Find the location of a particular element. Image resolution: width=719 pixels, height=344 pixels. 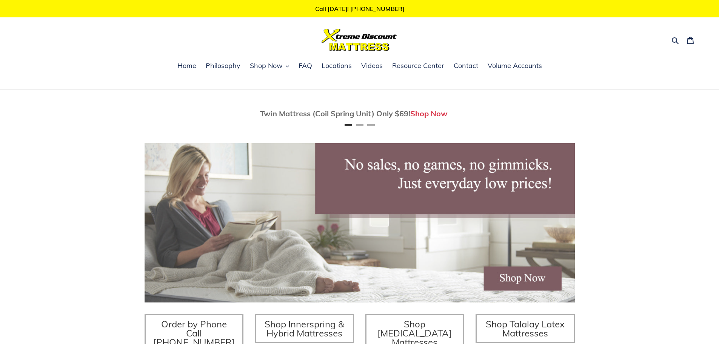

span: Shop Talalay Latex Mattresses is located at coordinates (525, 328).